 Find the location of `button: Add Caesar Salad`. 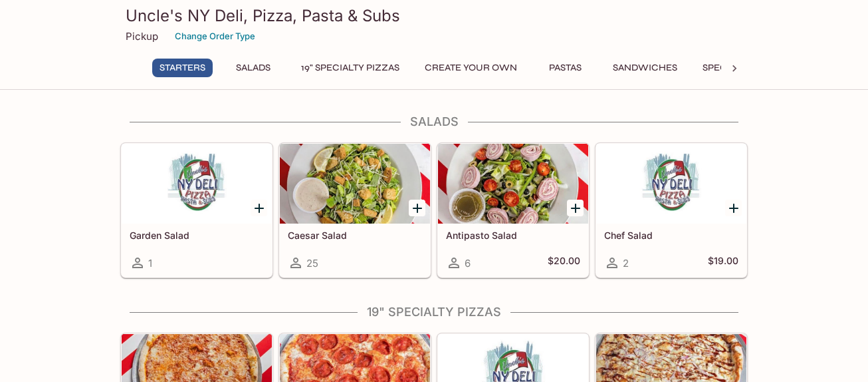

button: Add Caesar Salad is located at coordinates (417, 208).